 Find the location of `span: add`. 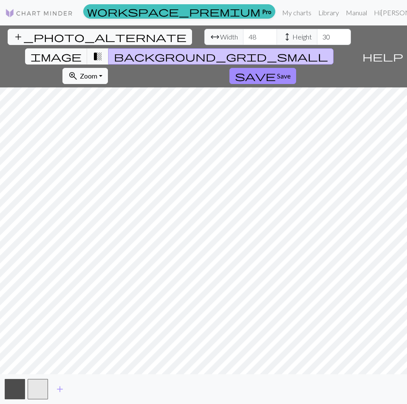

span: add is located at coordinates (60, 389).